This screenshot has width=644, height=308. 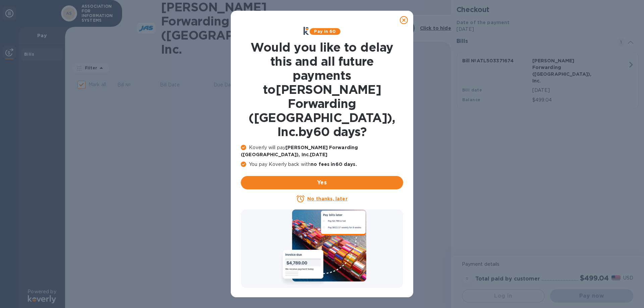 What do you see at coordinates (333, 164) in the screenshot?
I see `b: no fees in 60 days .` at bounding box center [333, 164].